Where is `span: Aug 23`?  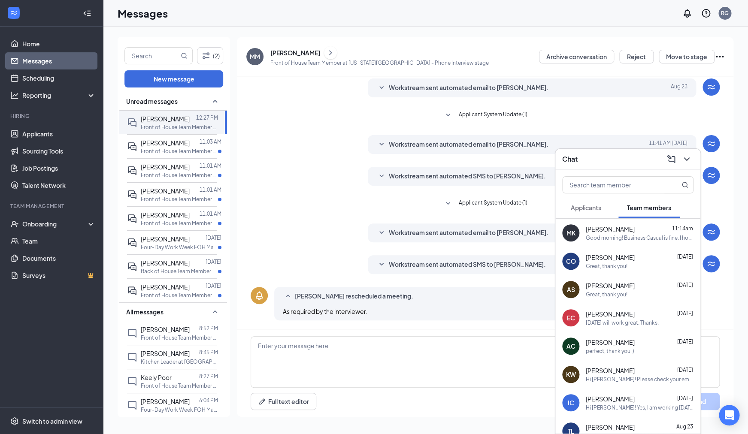
span: Aug 23 is located at coordinates (679, 88).